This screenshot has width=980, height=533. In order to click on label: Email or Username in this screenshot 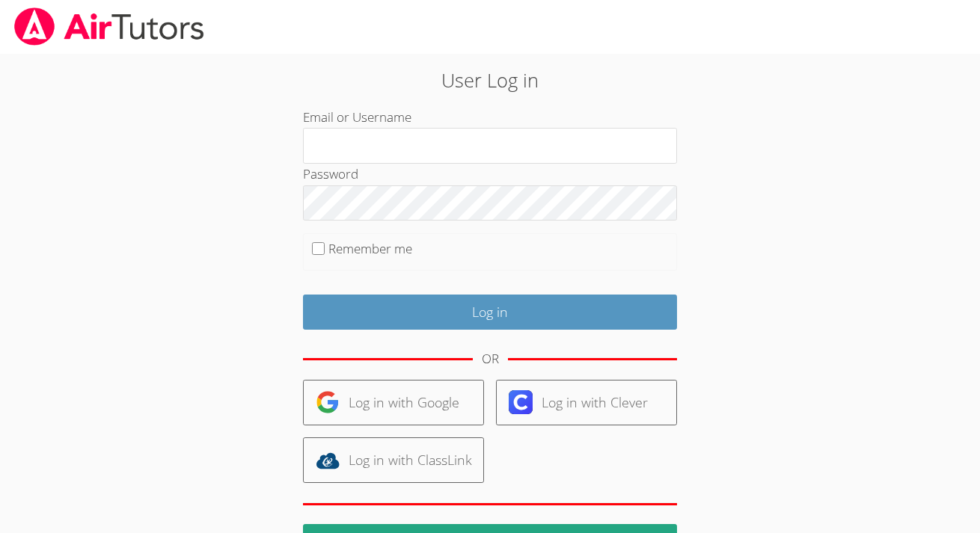, I will do `click(357, 116)`.